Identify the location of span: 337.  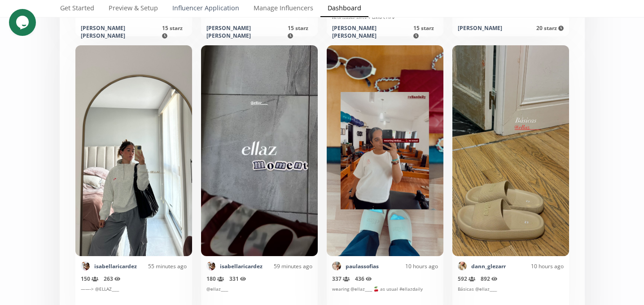
(340, 278).